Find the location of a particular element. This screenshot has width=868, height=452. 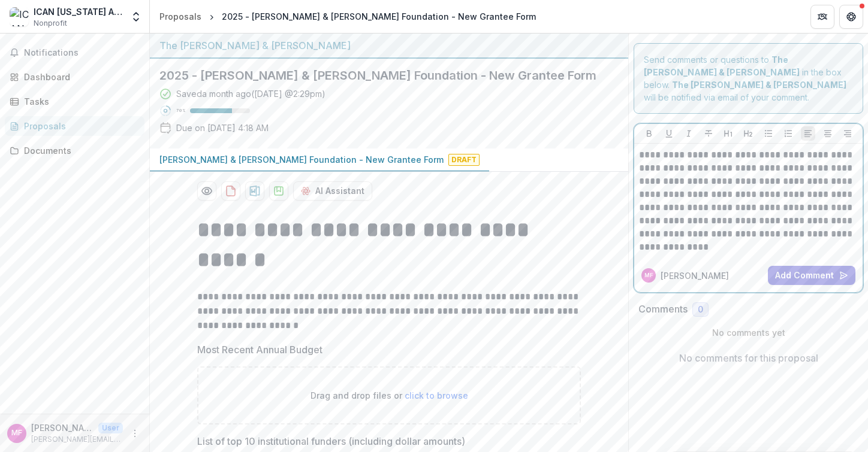

button: Underline is located at coordinates (669, 133).